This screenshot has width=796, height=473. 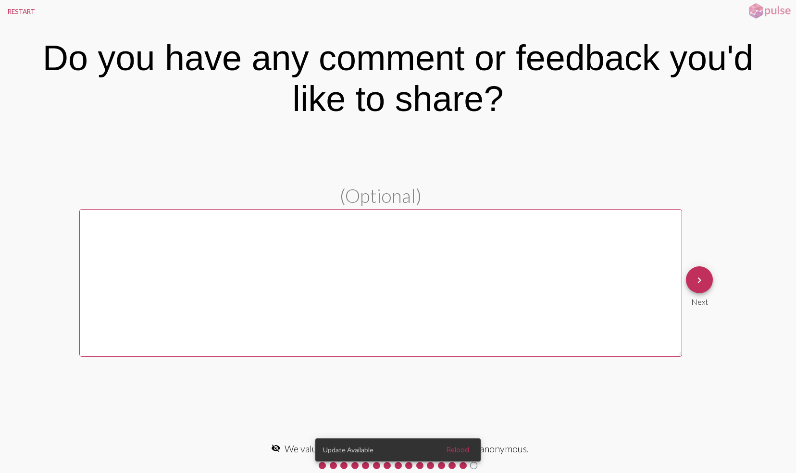 I want to click on span: Reload, so click(x=458, y=450).